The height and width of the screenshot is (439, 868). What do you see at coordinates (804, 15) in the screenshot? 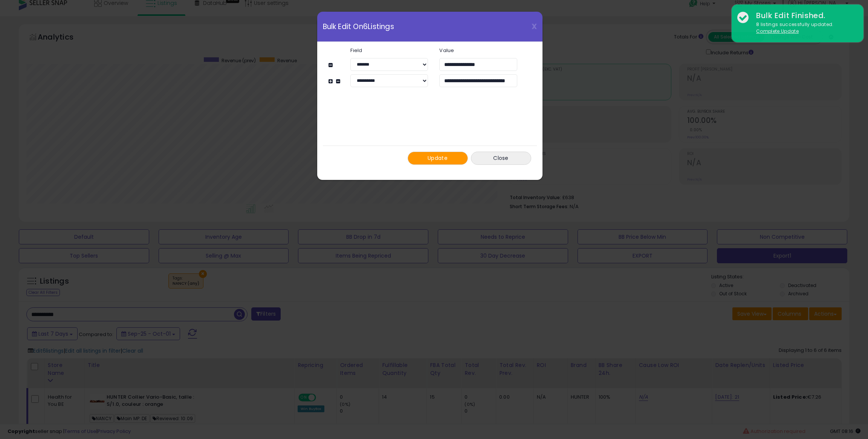
I see `div: Bulk Edit Finished.` at bounding box center [804, 15].